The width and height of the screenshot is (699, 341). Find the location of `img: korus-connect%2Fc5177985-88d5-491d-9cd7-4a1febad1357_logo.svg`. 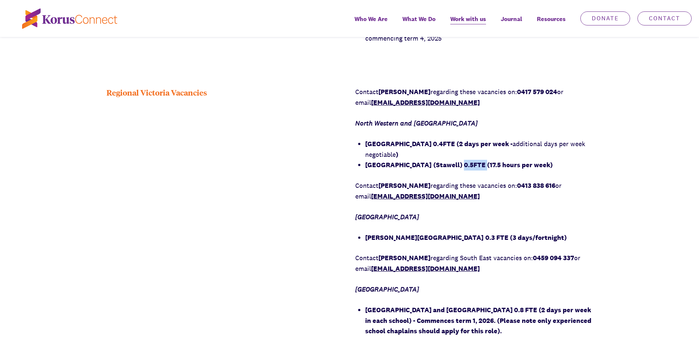

img: korus-connect%2Fc5177985-88d5-491d-9cd7-4a1febad1357_logo.svg is located at coordinates (70, 18).